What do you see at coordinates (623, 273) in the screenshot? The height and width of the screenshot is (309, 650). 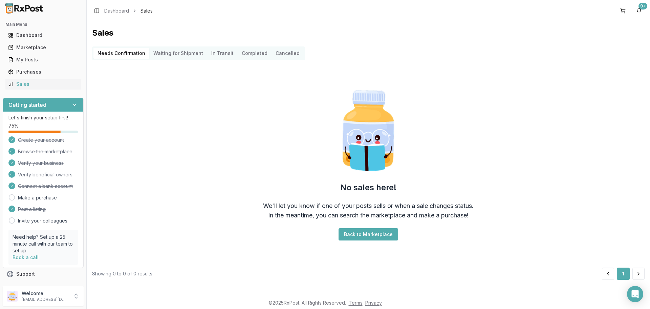 I see `button: 1` at bounding box center [623, 273].